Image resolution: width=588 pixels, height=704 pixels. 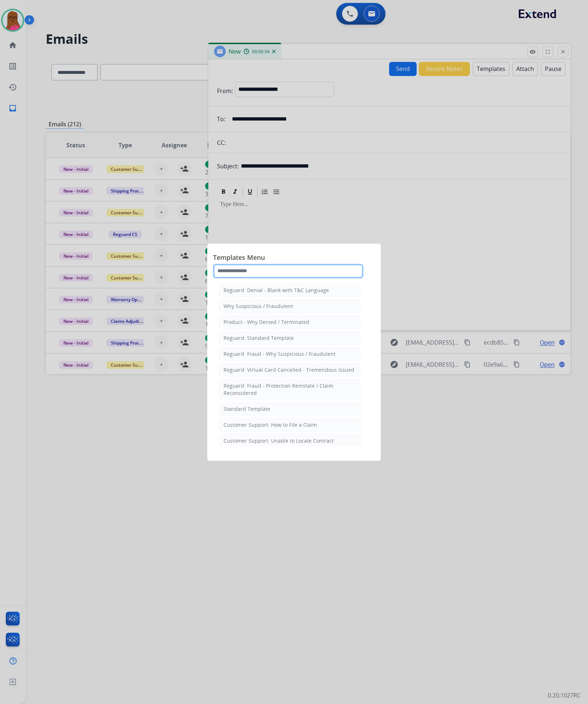 What do you see at coordinates (259, 338) in the screenshot?
I see `div: Reguard: Standard Template` at bounding box center [259, 338].